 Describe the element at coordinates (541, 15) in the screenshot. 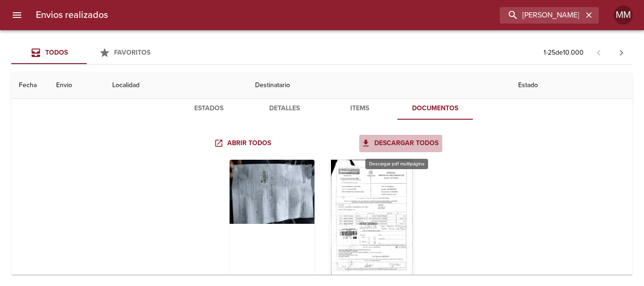

I see `input: buscar` at that location.